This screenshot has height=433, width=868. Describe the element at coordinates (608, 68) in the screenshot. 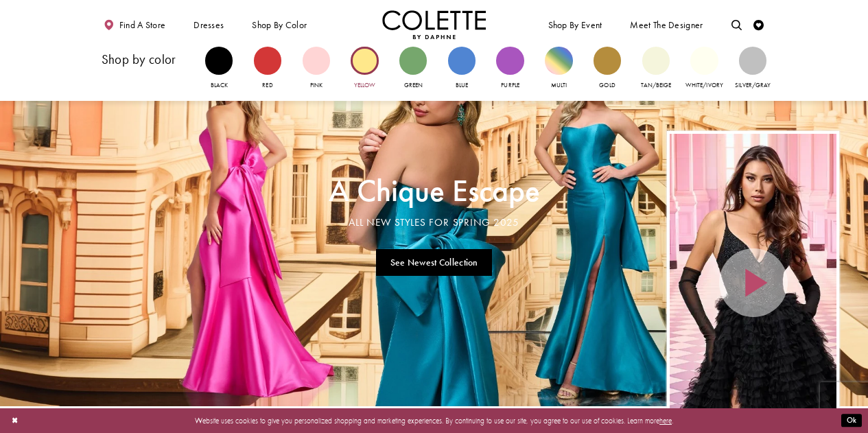

I see `a: Gold` at that location.